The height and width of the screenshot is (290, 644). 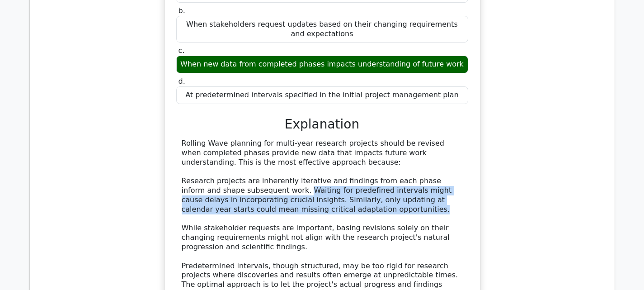 I want to click on div: At predetermined intervals specified in the initial project management plan, so click(x=322, y=95).